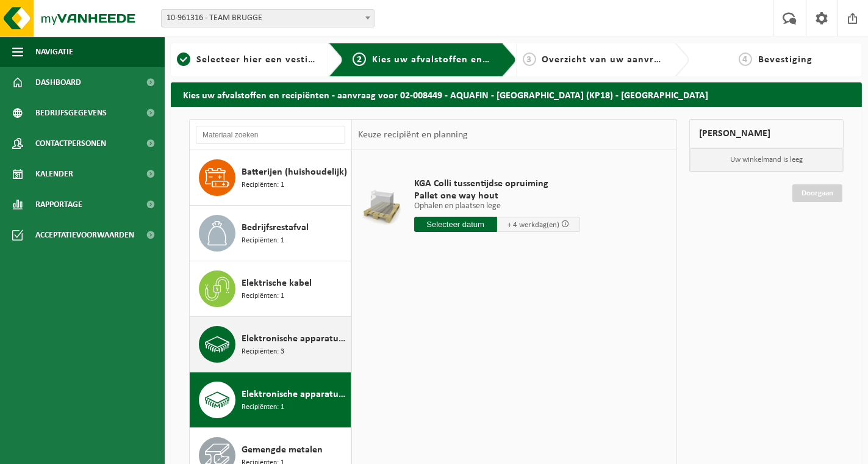 The image size is (868, 464). What do you see at coordinates (745, 59) in the screenshot?
I see `span: 4` at bounding box center [745, 59].